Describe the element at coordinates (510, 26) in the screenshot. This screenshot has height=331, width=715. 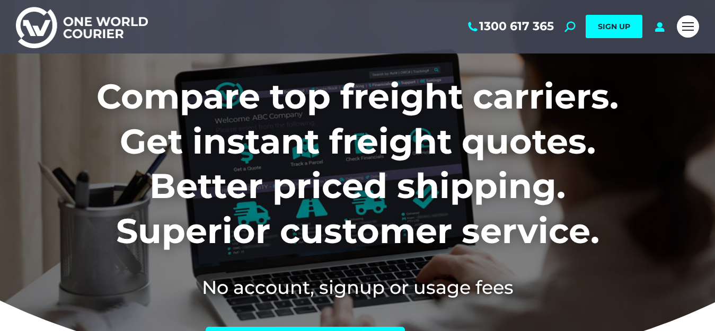
I see `a: 1300 617 365` at that location.